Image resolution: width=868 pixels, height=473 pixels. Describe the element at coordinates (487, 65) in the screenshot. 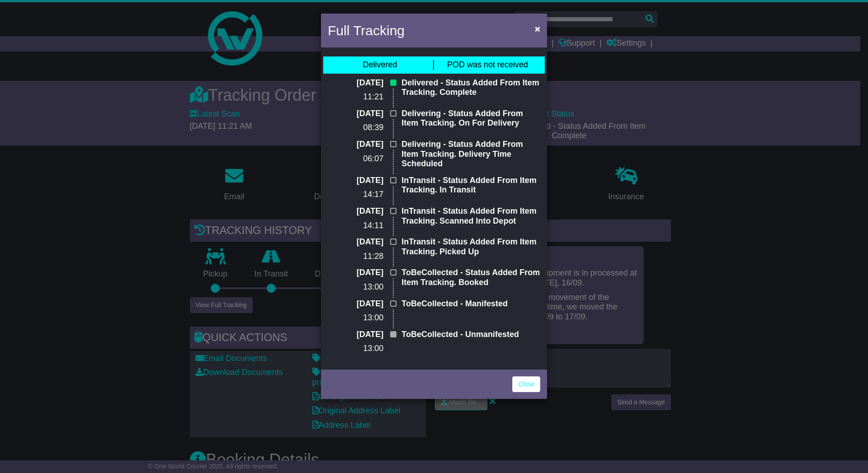

I see `span: POD was not received` at that location.